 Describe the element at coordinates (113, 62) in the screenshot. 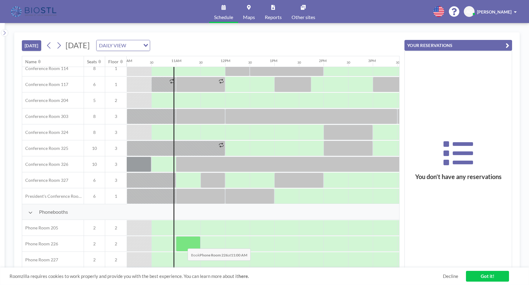

I see `div: Floor` at that location.